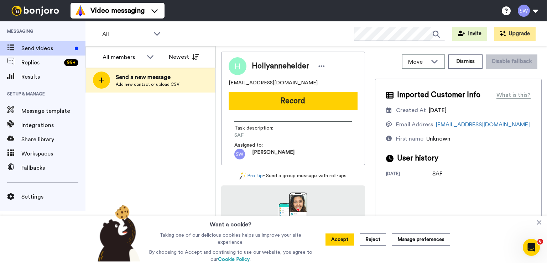 This screenshot has height=263, width=547. I want to click on span: Unknown, so click(438, 139).